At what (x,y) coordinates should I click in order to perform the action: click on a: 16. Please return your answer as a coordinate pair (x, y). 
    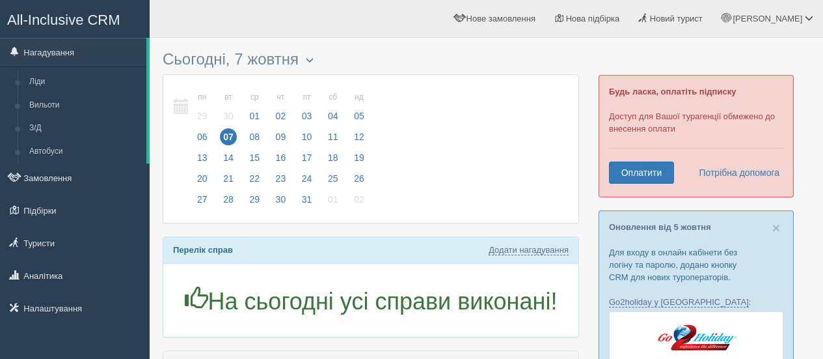
    Looking at the image, I should click on (281, 161).